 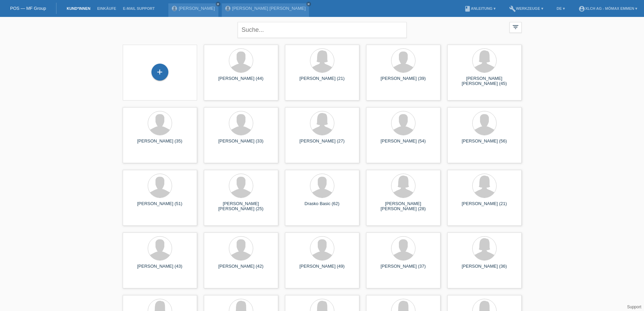 I want to click on a: Kund*innen, so click(x=78, y=8).